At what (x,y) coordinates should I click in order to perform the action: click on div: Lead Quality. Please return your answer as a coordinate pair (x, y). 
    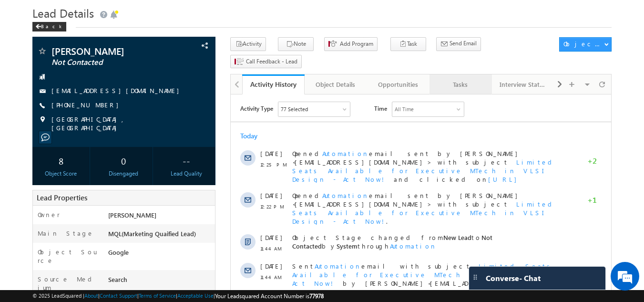
    Looking at the image, I should click on (186, 173).